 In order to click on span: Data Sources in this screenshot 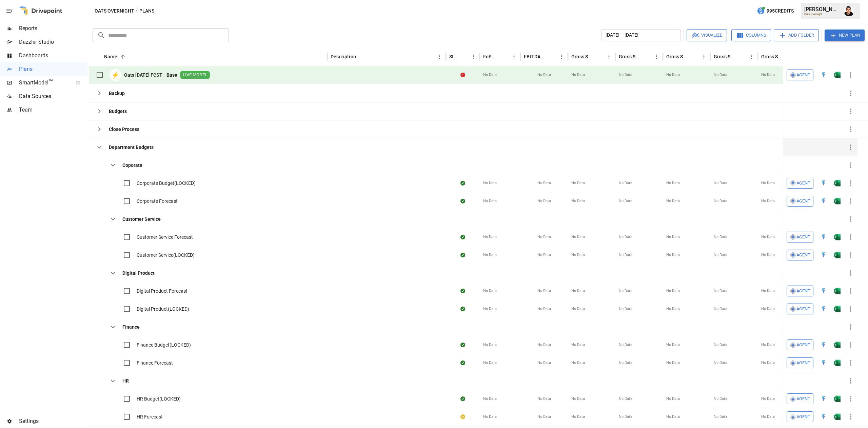, I will do `click(53, 96)`.